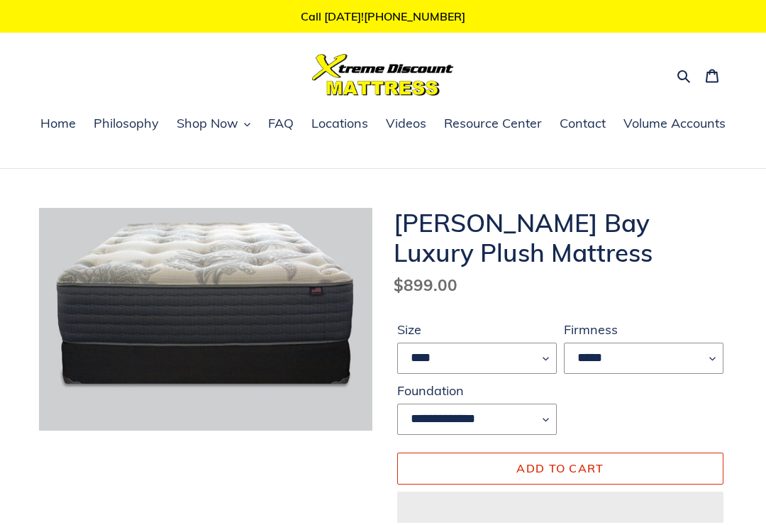 The height and width of the screenshot is (525, 766). What do you see at coordinates (340, 123) in the screenshot?
I see `span: Locations` at bounding box center [340, 123].